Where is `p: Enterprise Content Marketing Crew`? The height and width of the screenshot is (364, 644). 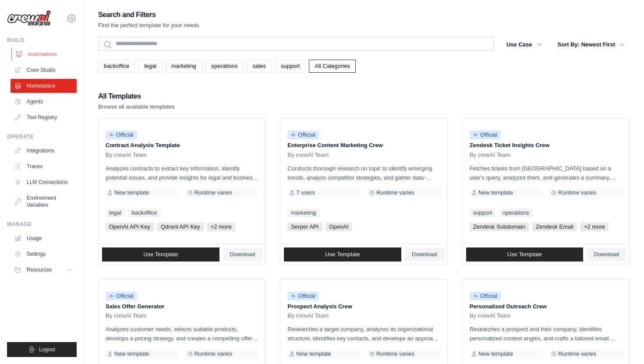
p: Enterprise Content Marketing Crew is located at coordinates (364, 145).